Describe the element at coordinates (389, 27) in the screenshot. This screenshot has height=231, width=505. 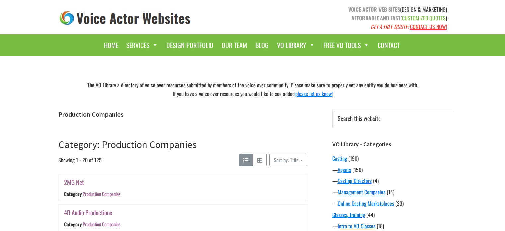
I see `em: GET A FREE QUOTE:` at that location.